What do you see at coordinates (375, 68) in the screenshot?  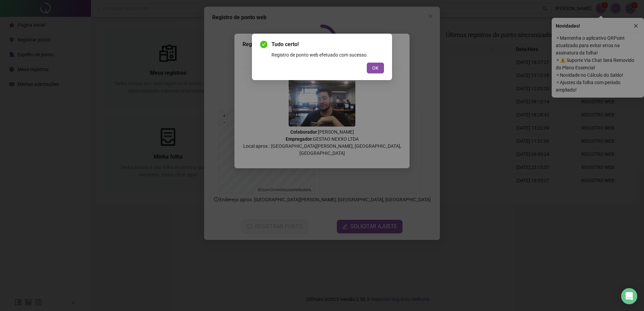 I see `button: OK` at bounding box center [375, 68].